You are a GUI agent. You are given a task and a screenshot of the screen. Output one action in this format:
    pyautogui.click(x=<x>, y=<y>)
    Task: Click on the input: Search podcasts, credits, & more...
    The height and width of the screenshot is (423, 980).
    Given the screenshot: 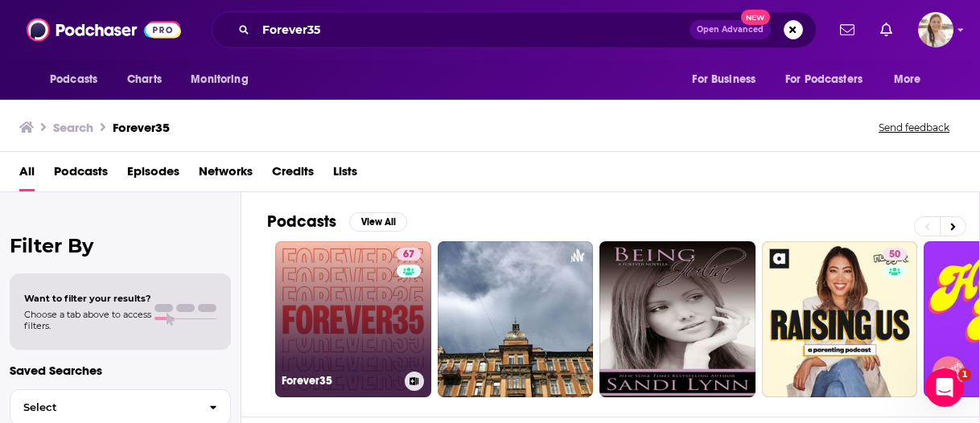 What is the action you would take?
    pyautogui.click(x=472, y=30)
    